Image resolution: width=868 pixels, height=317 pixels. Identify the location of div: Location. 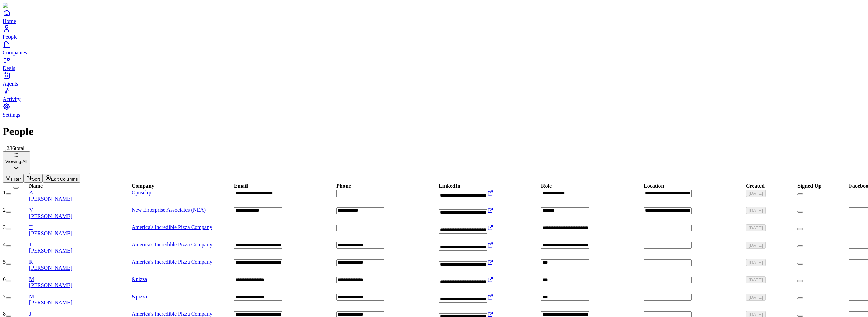
(654, 186).